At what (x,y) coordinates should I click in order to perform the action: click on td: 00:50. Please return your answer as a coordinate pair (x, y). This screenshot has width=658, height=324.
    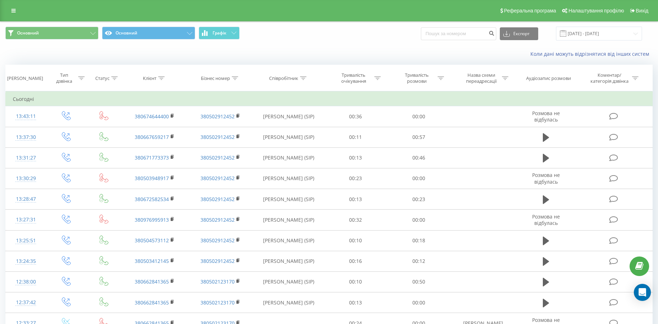
    Looking at the image, I should click on (419, 282).